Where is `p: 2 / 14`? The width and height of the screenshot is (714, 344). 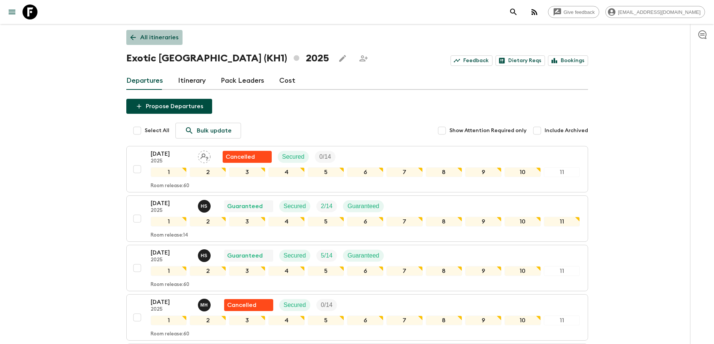
p: 2 / 14 is located at coordinates (326, 207).